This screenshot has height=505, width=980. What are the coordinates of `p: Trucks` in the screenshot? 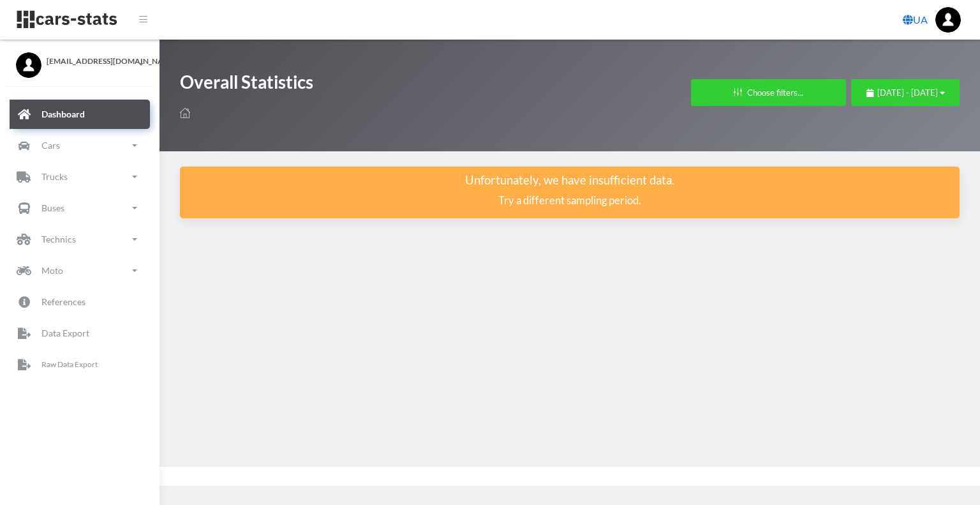 It's located at (54, 176).